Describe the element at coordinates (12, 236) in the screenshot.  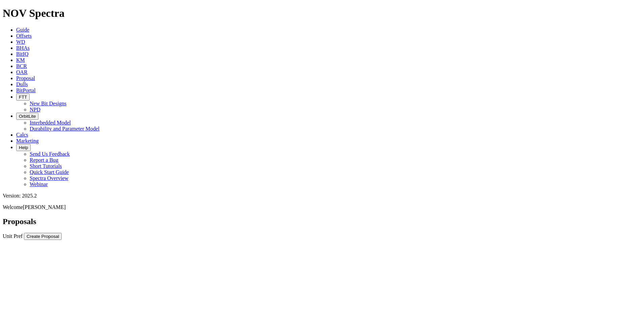
I see `a: Unit Pref` at that location.